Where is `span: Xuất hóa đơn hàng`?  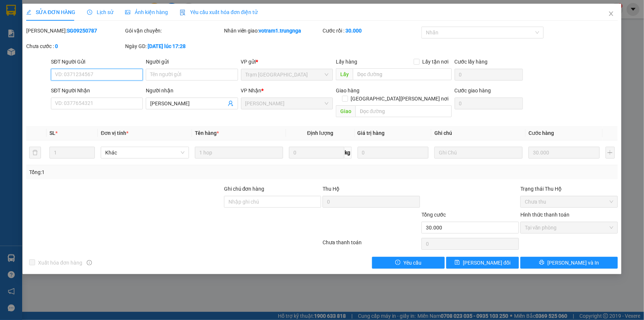 span: Xuất hóa đơn hàng is located at coordinates (60, 263).